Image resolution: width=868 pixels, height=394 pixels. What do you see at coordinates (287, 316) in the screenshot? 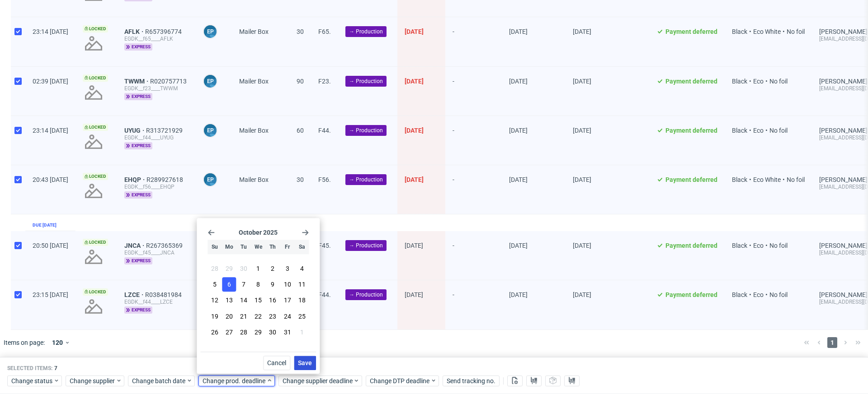
I see `button: Fri Oct 24 2025` at bounding box center [287, 316].